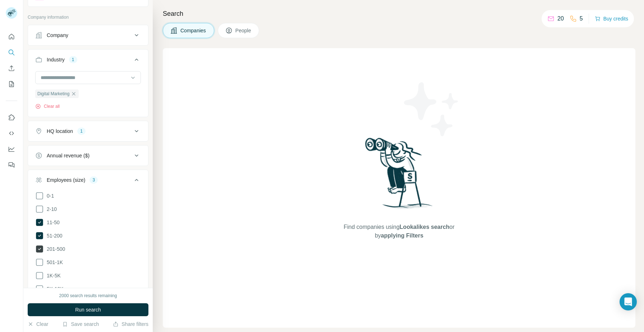 The width and height of the screenshot is (644, 332). What do you see at coordinates (612, 19) in the screenshot?
I see `button: Buy credits` at bounding box center [612, 19].